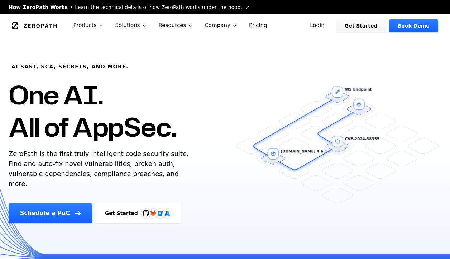 The height and width of the screenshot is (259, 450). I want to click on a: How ZeroPath WorksLearn the technical details of how ZeroPath works under the hood., so click(130, 7).